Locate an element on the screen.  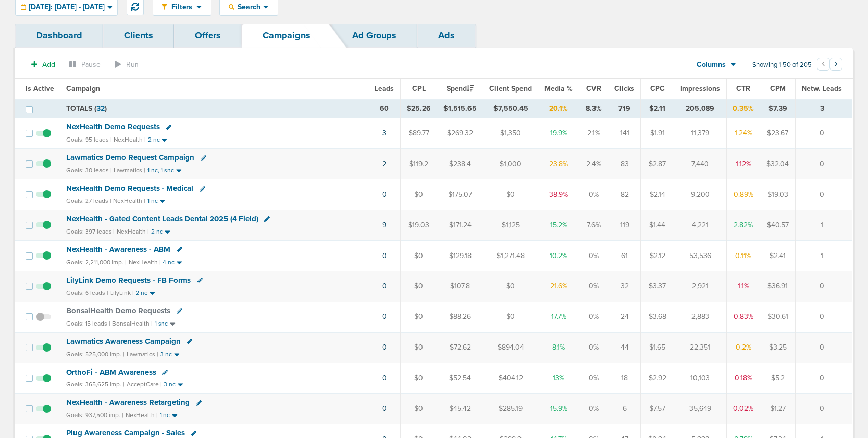
a: Campaigns is located at coordinates (287, 35).